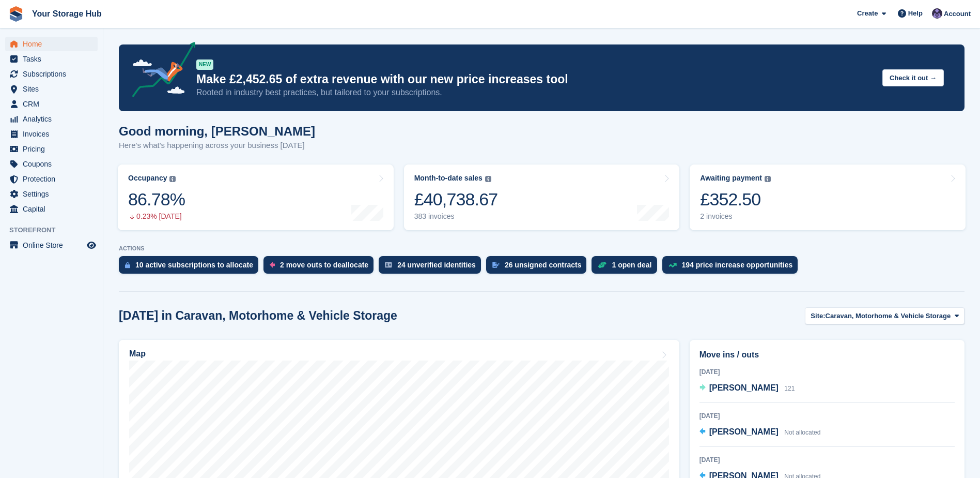 The width and height of the screenshot is (980, 478). I want to click on div: 86.78%, so click(156, 199).